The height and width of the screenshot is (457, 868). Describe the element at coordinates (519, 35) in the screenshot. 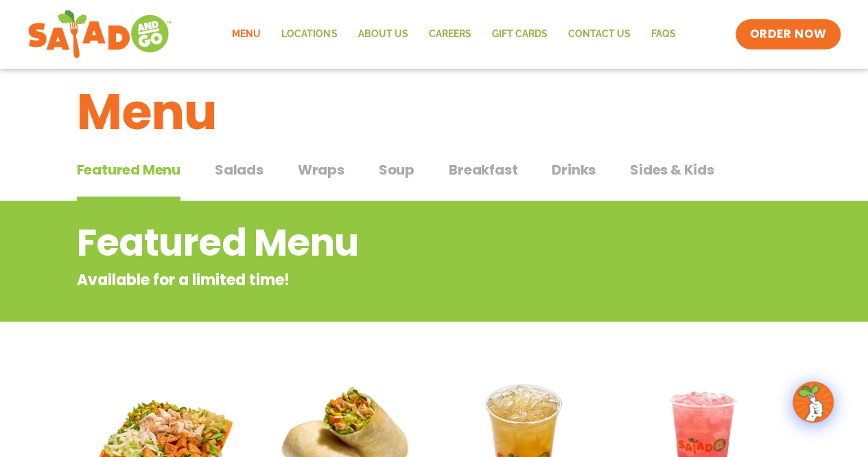

I see `a: GIFT CARDS` at that location.